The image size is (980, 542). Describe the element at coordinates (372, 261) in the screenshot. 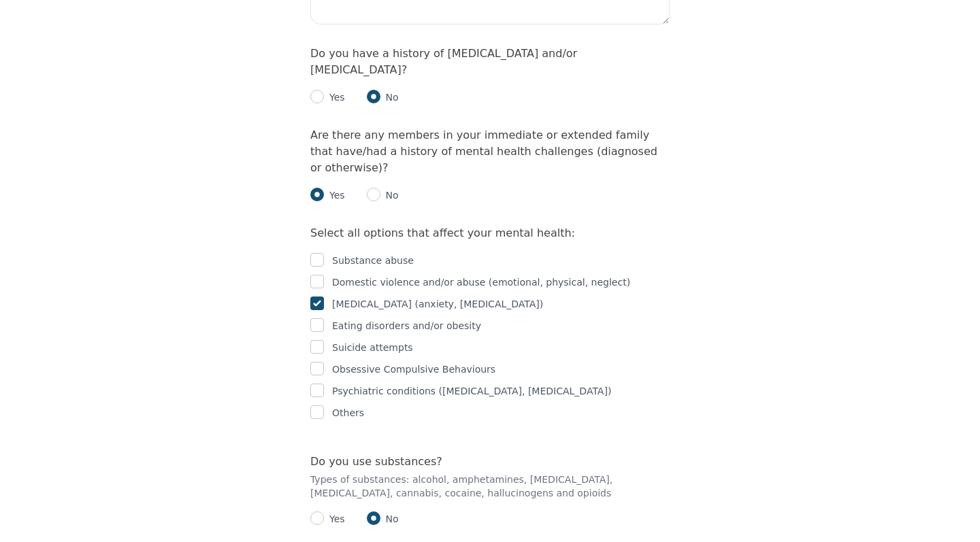

I see `p: Substance abuse` at that location.